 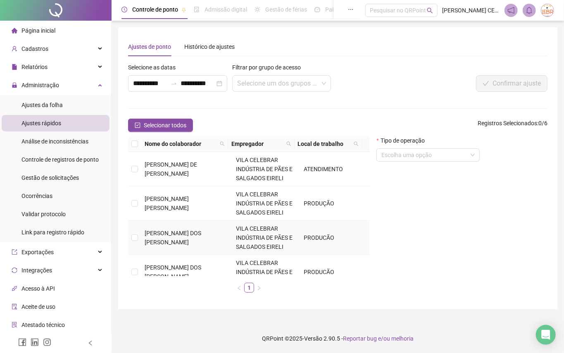 I want to click on span: pushpin, so click(x=184, y=10).